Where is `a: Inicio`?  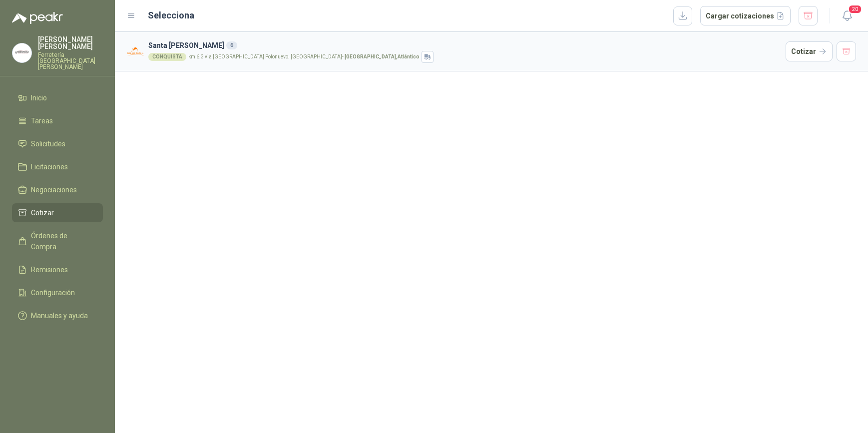
a: Inicio is located at coordinates (57, 97).